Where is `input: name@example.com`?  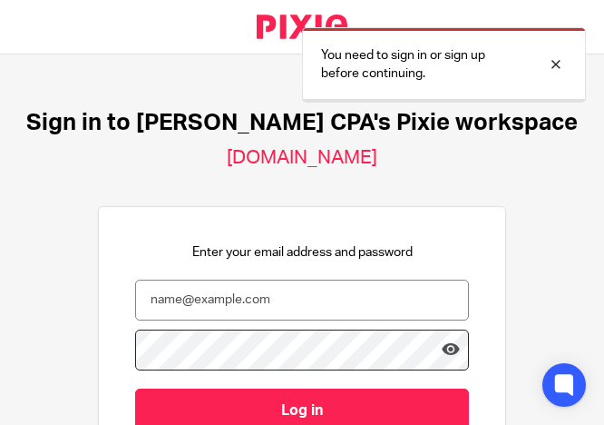 input: name@example.com is located at coordinates (302, 299).